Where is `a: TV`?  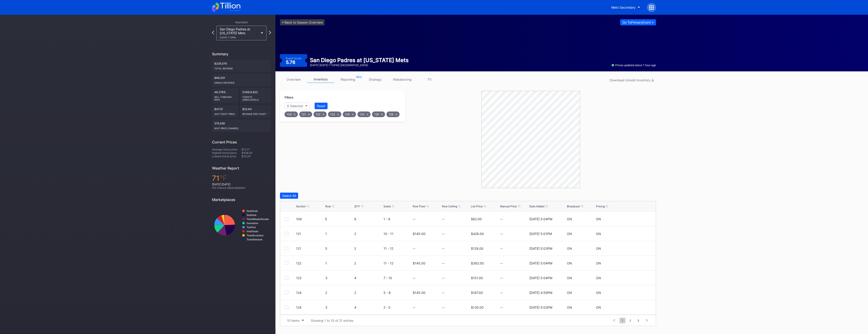
a: TV is located at coordinates (429, 79).